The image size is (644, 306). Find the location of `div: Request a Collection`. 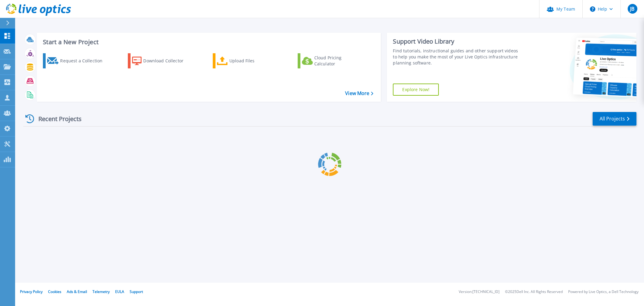

div: Request a Collection is located at coordinates (84, 61).